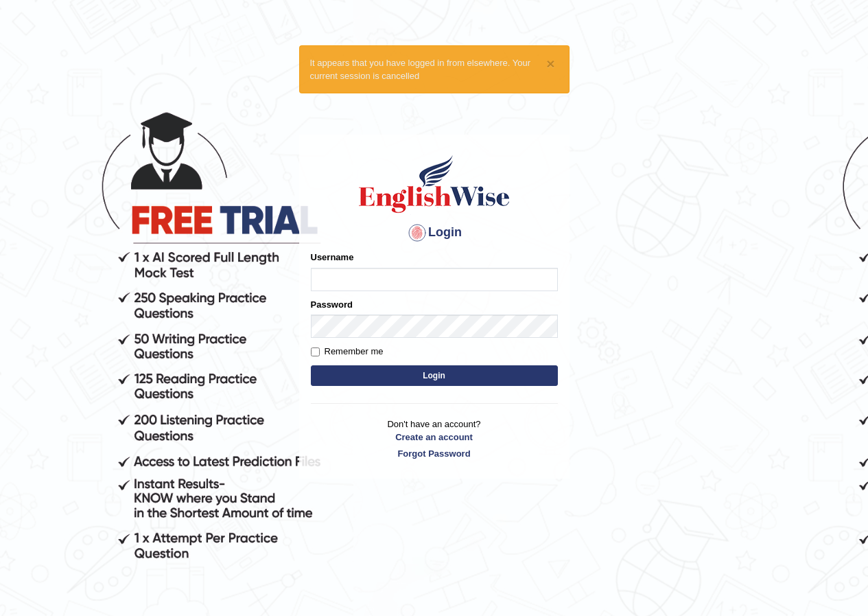  What do you see at coordinates (434, 376) in the screenshot?
I see `button: Login` at bounding box center [434, 376].